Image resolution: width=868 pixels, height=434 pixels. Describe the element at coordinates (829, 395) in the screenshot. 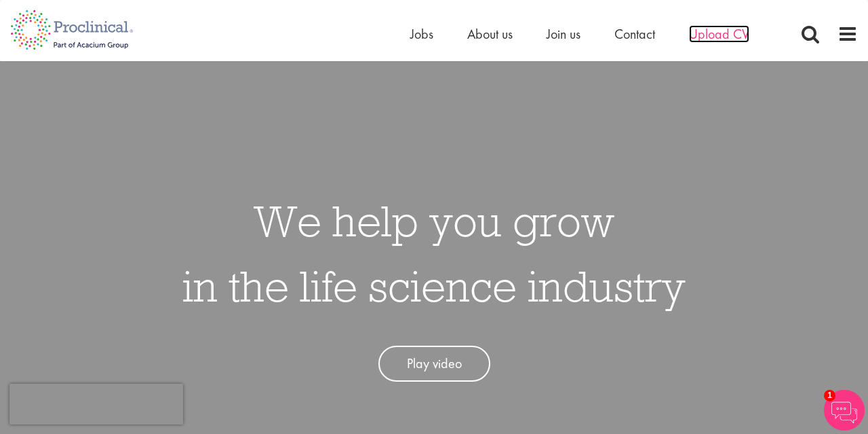

I see `span: 1` at that location.